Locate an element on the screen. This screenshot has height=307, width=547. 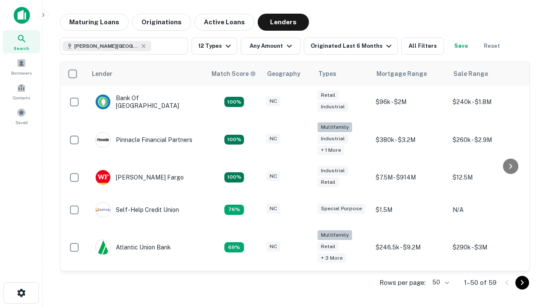
div: Special Purpose is located at coordinates (341, 209).